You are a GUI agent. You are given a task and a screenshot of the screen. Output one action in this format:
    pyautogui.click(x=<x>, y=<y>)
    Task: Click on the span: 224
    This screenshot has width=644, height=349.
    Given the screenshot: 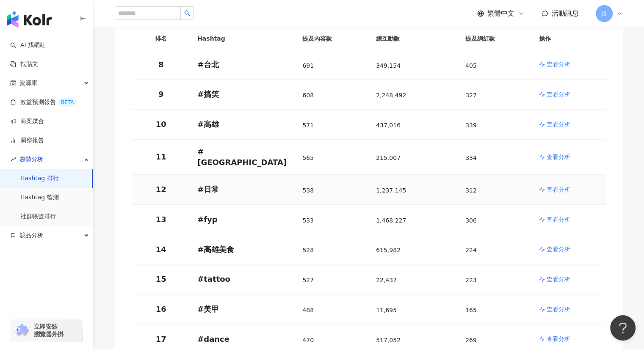 What is the action you would take?
    pyautogui.click(x=471, y=250)
    